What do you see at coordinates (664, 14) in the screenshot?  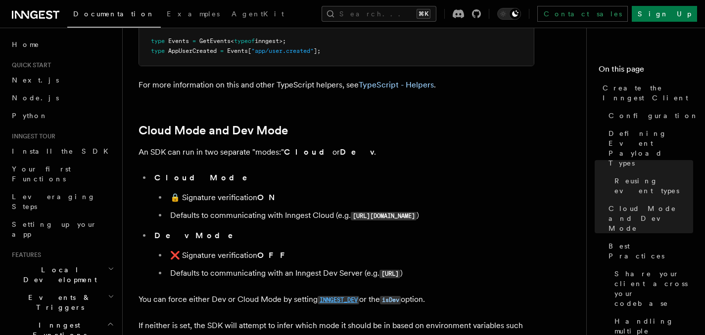 I see `a: Sign Up` at bounding box center [664, 14].